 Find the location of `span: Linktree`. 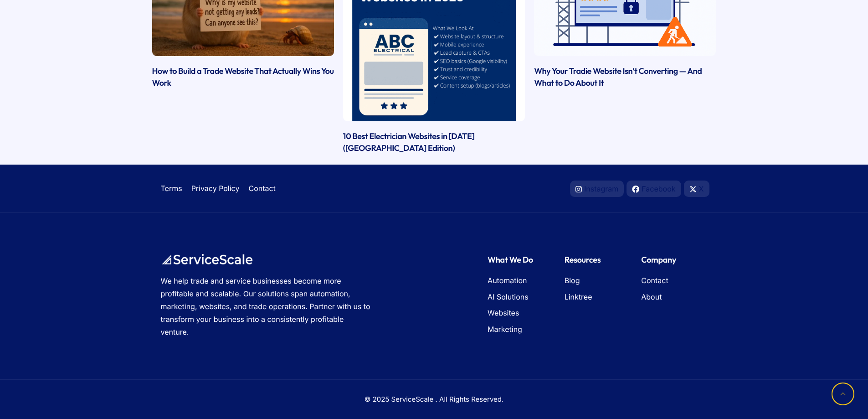

span: Linktree is located at coordinates (578, 298).